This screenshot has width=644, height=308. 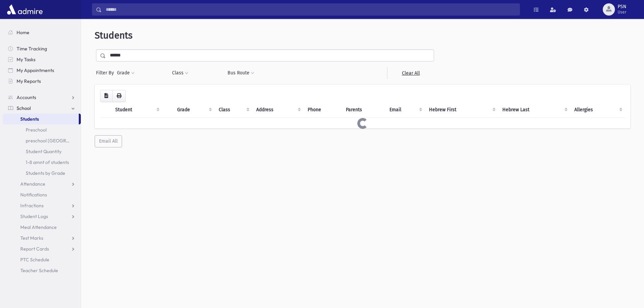 I want to click on a: Students, so click(x=41, y=119).